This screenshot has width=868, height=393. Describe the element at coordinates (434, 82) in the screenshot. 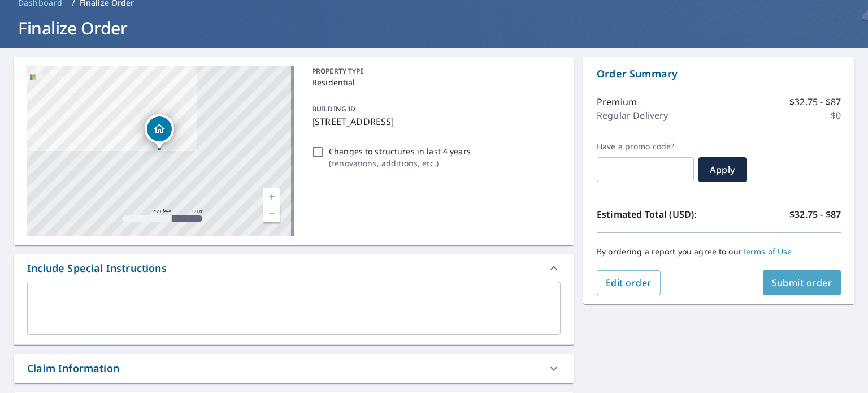

I see `p: Residential` at that location.